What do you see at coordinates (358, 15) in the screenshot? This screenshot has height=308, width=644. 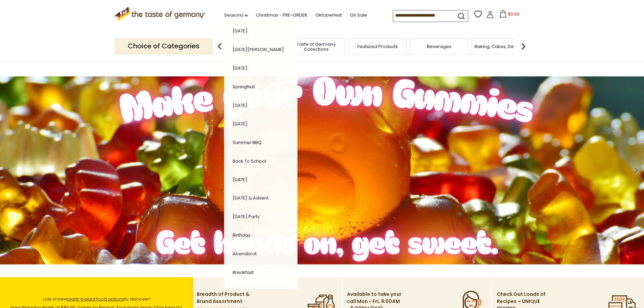 I see `a: On Sale` at bounding box center [358, 15].